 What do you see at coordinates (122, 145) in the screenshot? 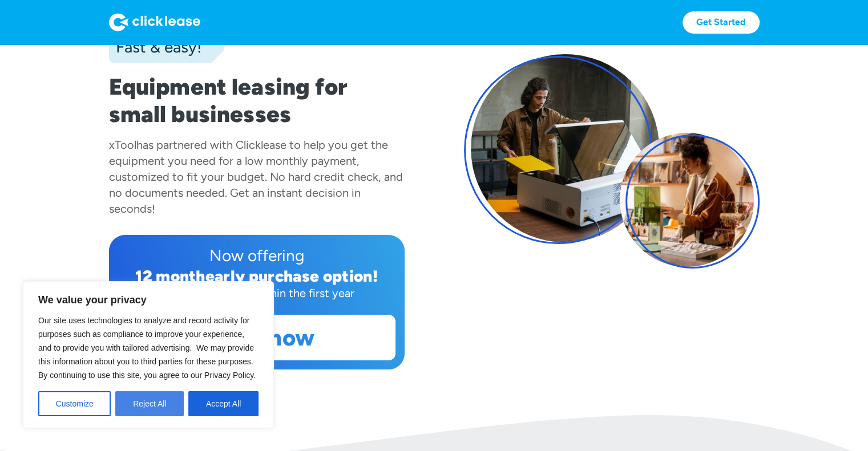
I see `div: xTool` at bounding box center [122, 145].